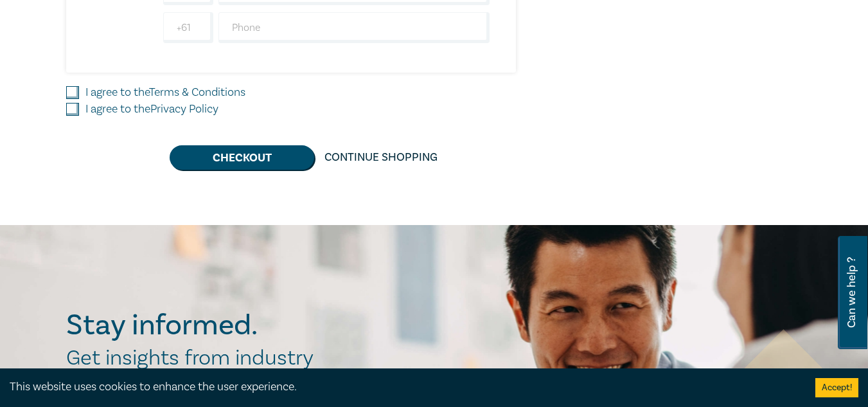  I want to click on a: Terms & Conditions, so click(197, 92).